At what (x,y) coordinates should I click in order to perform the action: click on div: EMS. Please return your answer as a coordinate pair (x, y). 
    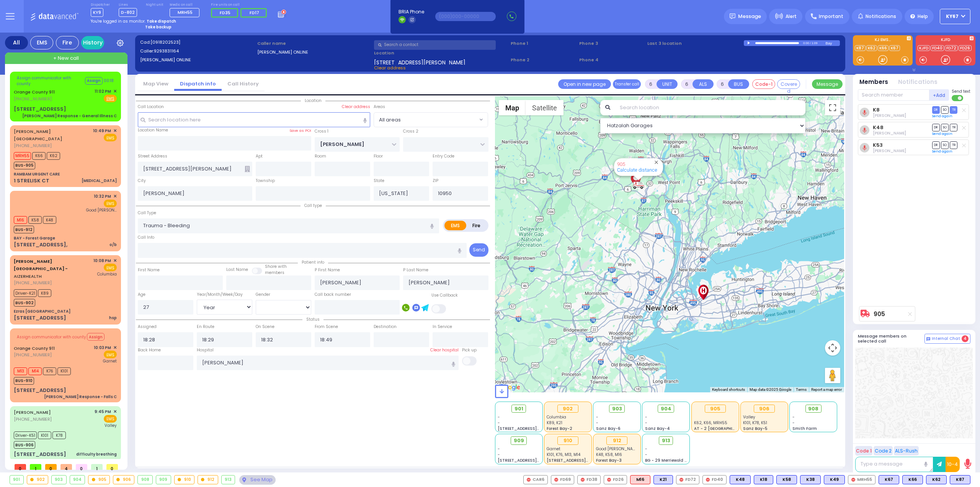
    Looking at the image, I should click on (41, 42).